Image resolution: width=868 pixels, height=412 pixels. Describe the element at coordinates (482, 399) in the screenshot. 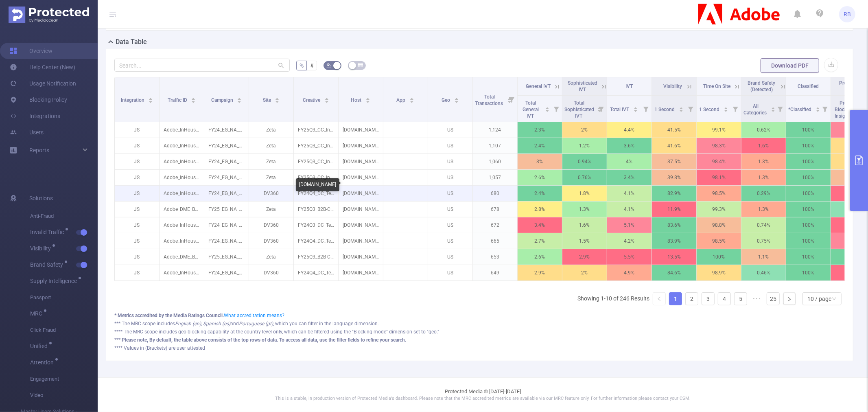

I see `p: This is a stable, in production version of Protected Media's dashboard. Please note that the MRC ...` at that location.